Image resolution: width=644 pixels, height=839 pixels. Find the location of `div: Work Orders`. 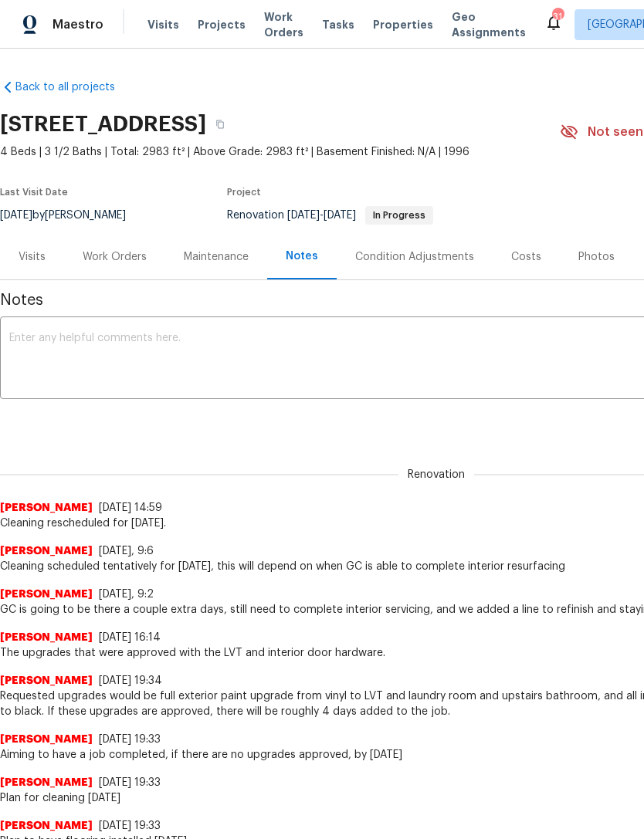

div: Work Orders is located at coordinates (114, 257).